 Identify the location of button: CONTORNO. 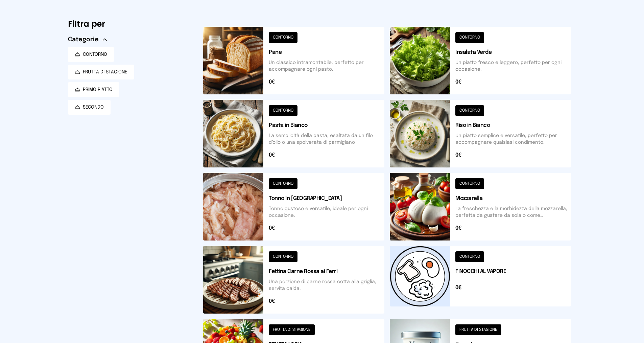
(91, 54).